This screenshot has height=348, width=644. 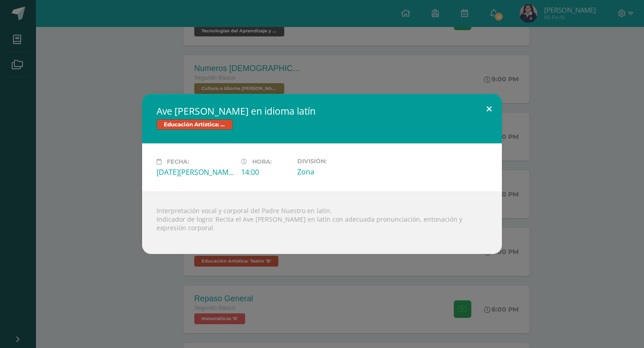 What do you see at coordinates (336, 172) in the screenshot?
I see `div: Zona` at bounding box center [336, 172].